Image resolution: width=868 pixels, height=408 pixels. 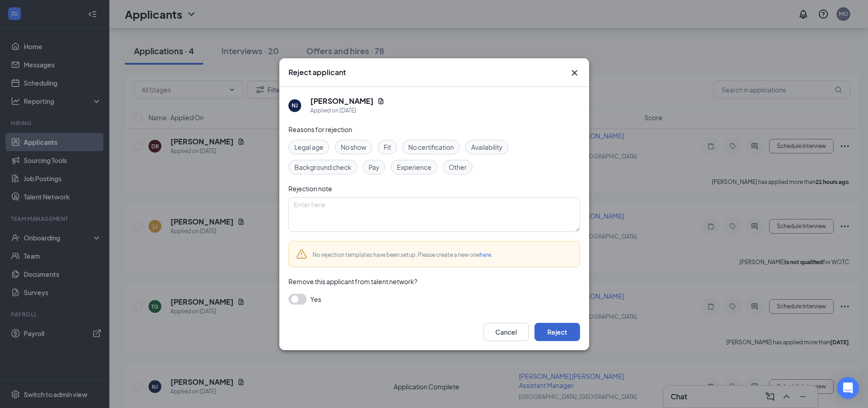 I want to click on button: Close, so click(x=575, y=73).